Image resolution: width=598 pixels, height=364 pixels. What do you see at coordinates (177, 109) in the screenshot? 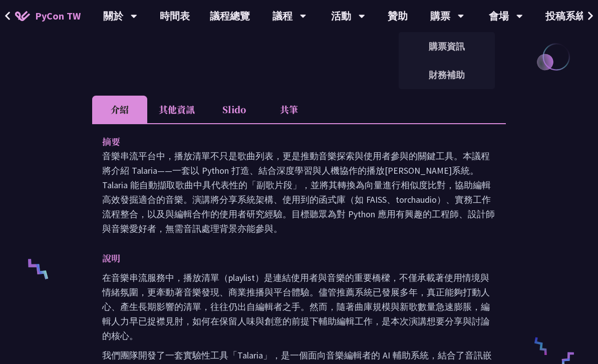
I see `li: 其他資訊` at bounding box center [177, 109].